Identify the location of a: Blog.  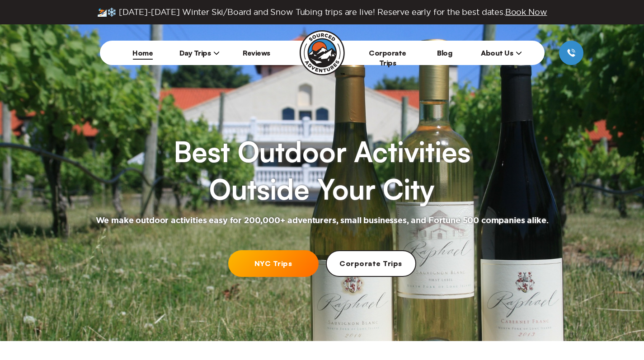
(444, 53).